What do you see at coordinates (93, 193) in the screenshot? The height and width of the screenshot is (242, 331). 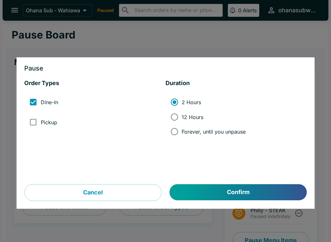 I see `button: Cancel` at bounding box center [93, 193].